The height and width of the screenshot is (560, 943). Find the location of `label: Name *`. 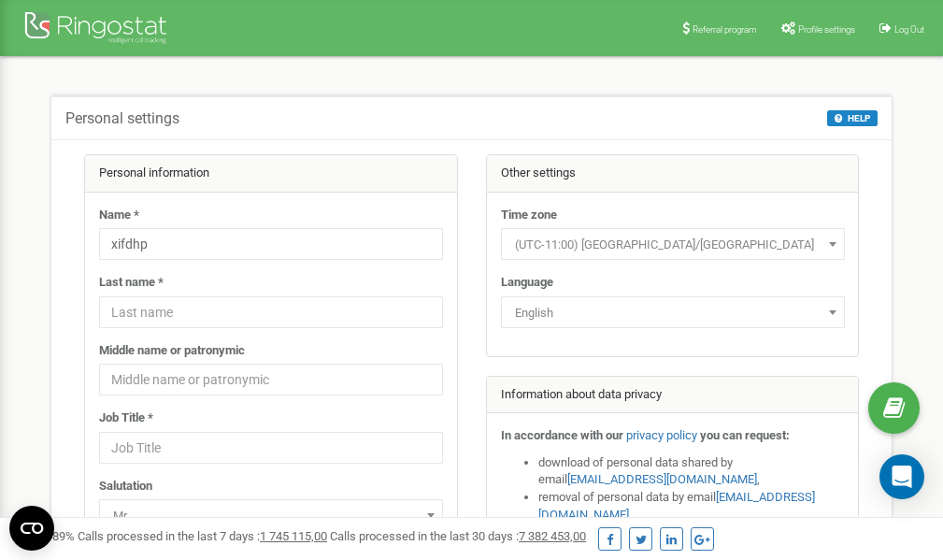

label: Name * is located at coordinates (119, 215).